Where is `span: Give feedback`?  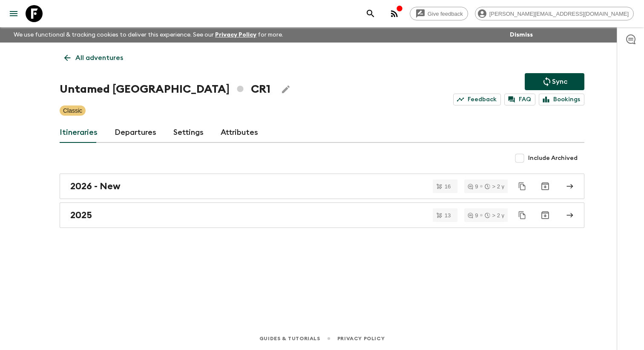 span: Give feedback is located at coordinates (445, 13).